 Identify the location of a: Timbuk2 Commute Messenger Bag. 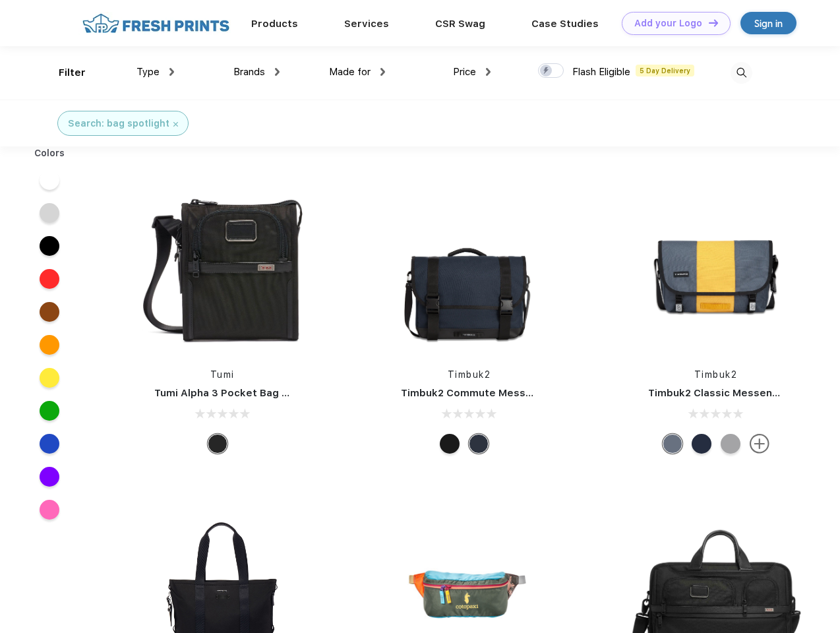
(489, 393).